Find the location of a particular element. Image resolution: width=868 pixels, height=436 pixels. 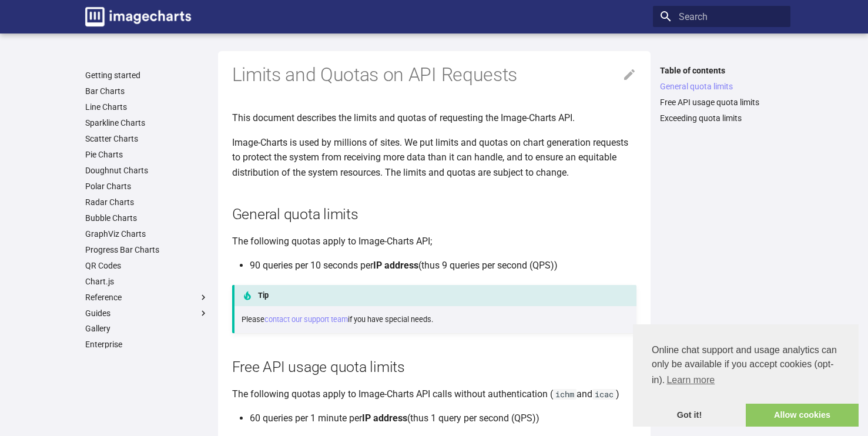

p: Please if you have special needs. is located at coordinates (436, 320).